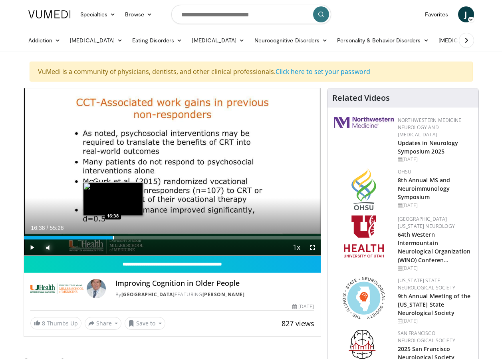 Image resolution: width=502 pixels, height=359 pixels. Describe the element at coordinates (251, 71) in the screenshot. I see `div: VuMedi is a community of physicians, dentists, and other clinical professionals.` at that location.